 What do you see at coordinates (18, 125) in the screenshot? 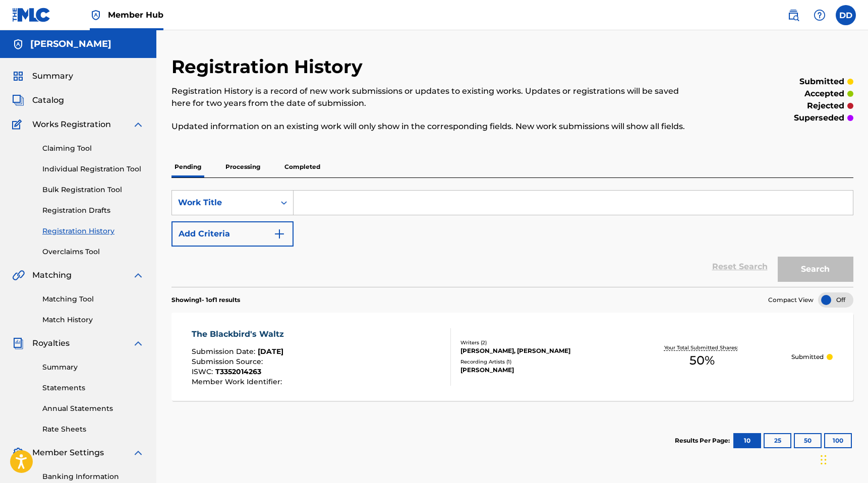
I see `img: Works Registration` at bounding box center [18, 125].